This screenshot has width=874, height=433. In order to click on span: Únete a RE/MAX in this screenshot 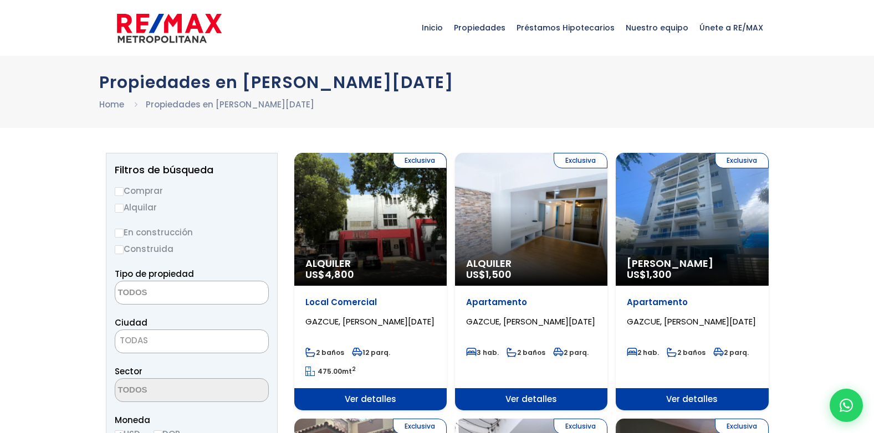, I will do `click(731, 28)`.